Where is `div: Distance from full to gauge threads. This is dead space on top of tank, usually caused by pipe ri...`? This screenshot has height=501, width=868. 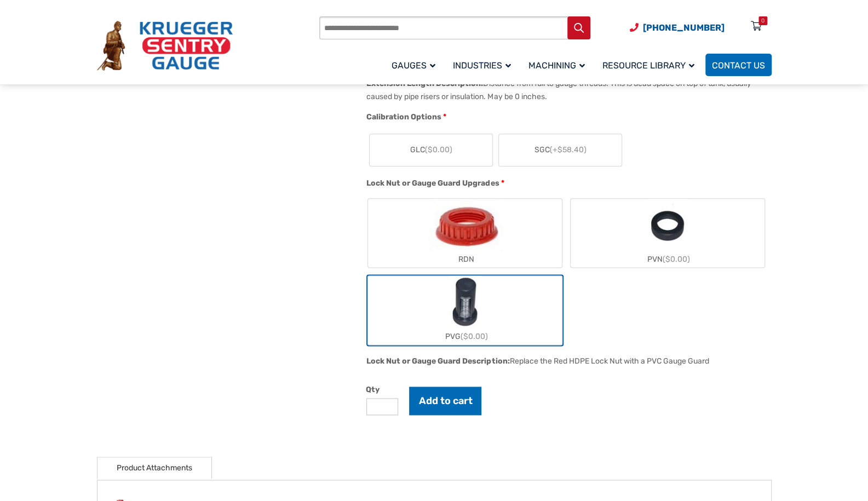
div: Distance from full to gauge threads. This is dead space on top of tank, usually caused by pipe ri... is located at coordinates (558, 89).